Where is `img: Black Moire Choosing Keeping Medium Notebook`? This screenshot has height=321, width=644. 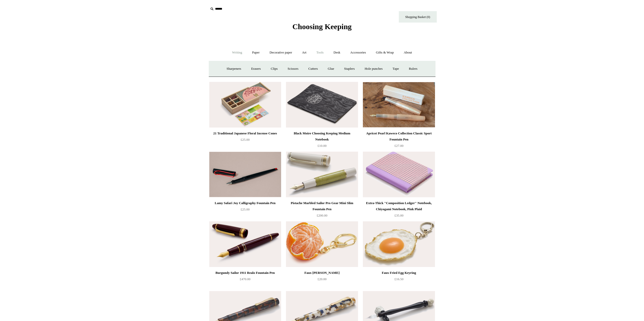 img: Black Moire Choosing Keeping Medium Notebook is located at coordinates (322, 105).